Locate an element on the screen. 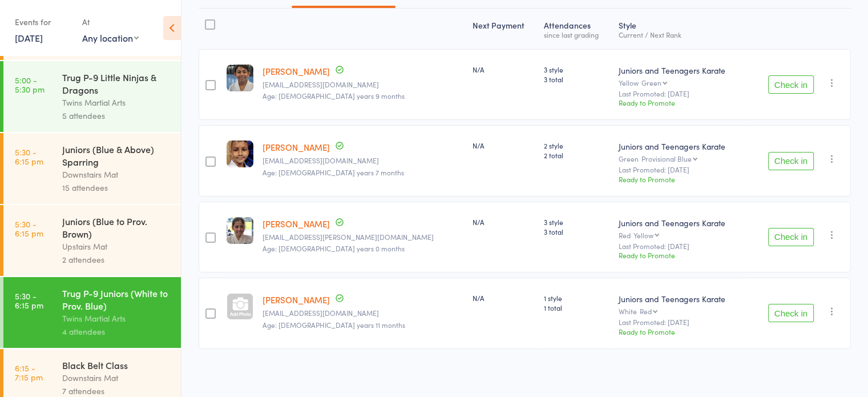  div: 5 attendees is located at coordinates (117, 115).